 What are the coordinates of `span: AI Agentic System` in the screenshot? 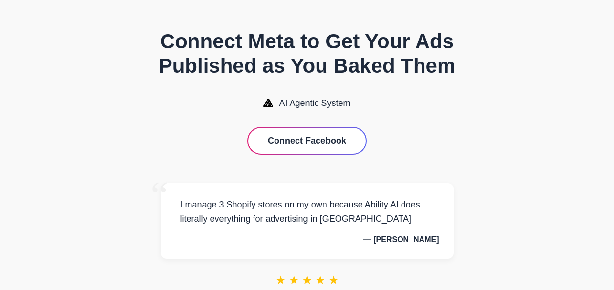 It's located at (315, 103).